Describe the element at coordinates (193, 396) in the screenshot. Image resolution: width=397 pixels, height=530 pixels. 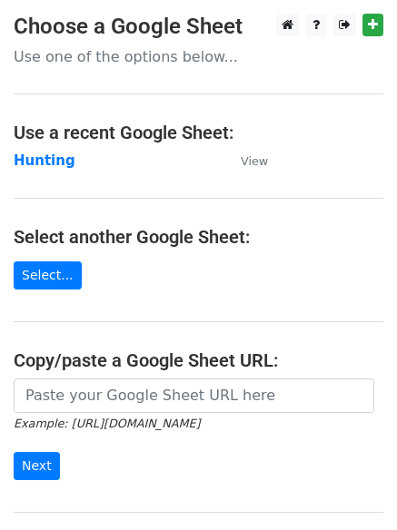
I see `input: Paste your Google Sheet URL here` at that location.